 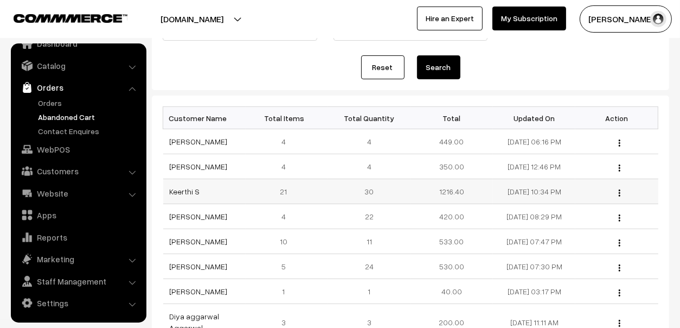 I want to click on td: 533.00, so click(x=452, y=241).